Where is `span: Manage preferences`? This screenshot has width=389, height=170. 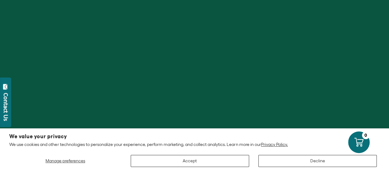 span: Manage preferences is located at coordinates (65, 160).